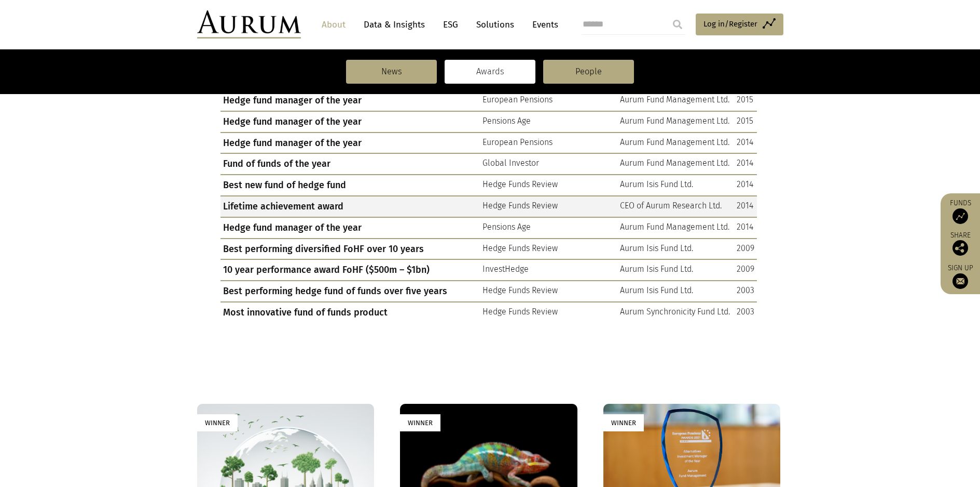 This screenshot has width=980, height=487. What do you see at coordinates (678, 25) in the screenshot?
I see `input: Submit` at bounding box center [678, 25].